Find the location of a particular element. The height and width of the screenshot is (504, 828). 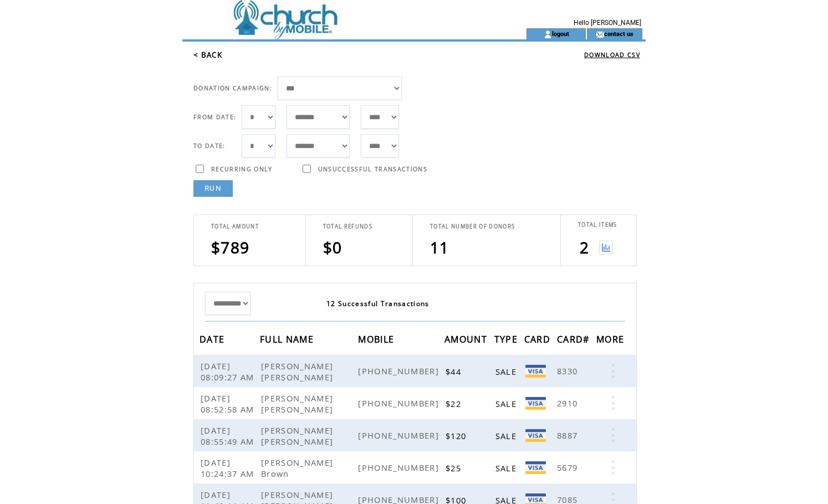

span: MORE is located at coordinates (612, 341).